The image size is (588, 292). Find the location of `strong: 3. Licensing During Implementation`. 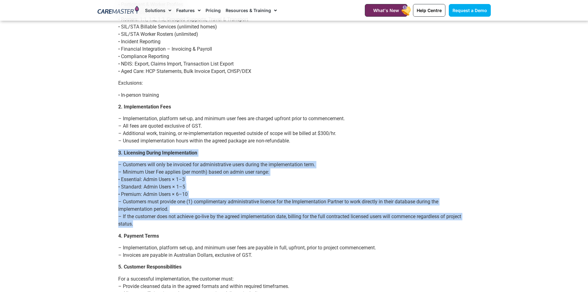

strong: 3. Licensing During Implementation is located at coordinates (158, 152).